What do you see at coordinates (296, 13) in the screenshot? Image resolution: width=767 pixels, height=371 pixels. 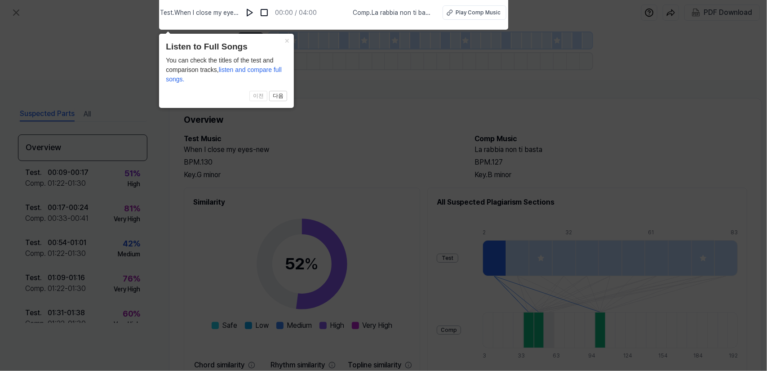 I see `div: 00:00 / 04:00` at bounding box center [296, 13].